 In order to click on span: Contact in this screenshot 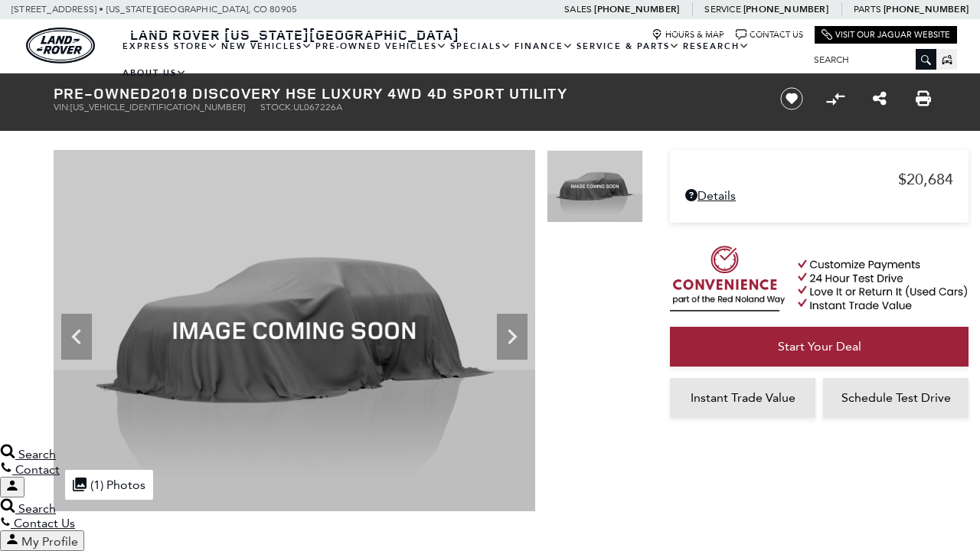, I will do `click(38, 470)`.